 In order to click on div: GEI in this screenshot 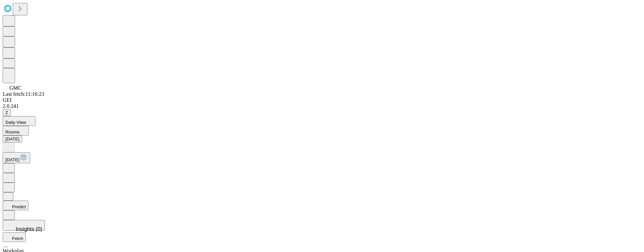, I will do `click(322, 100)`.